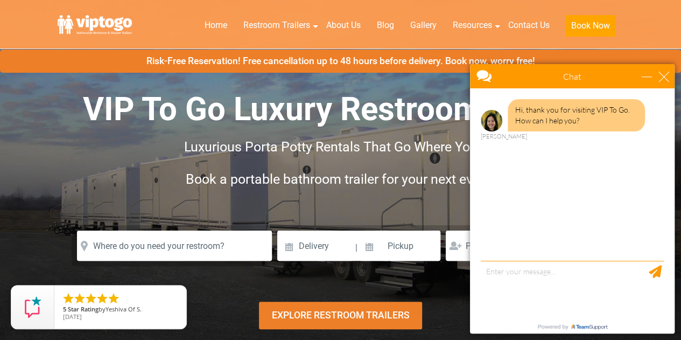 The width and height of the screenshot is (681, 340). What do you see at coordinates (386, 25) in the screenshot?
I see `a: Blog` at bounding box center [386, 25].